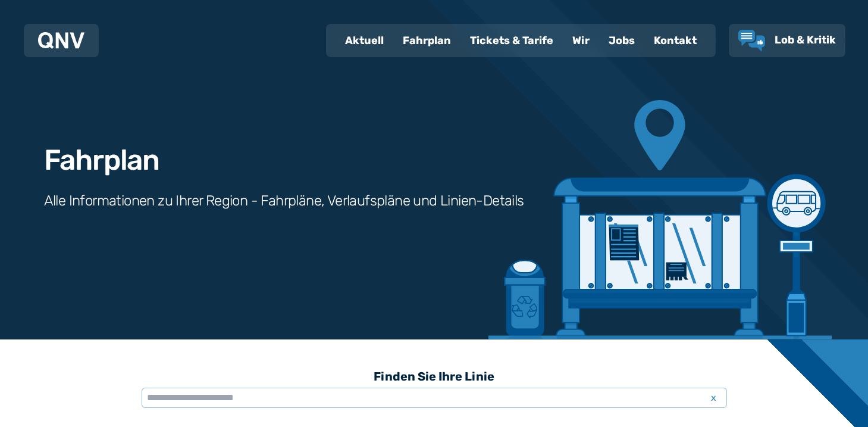  I want to click on img: QNV Logo, so click(61, 40).